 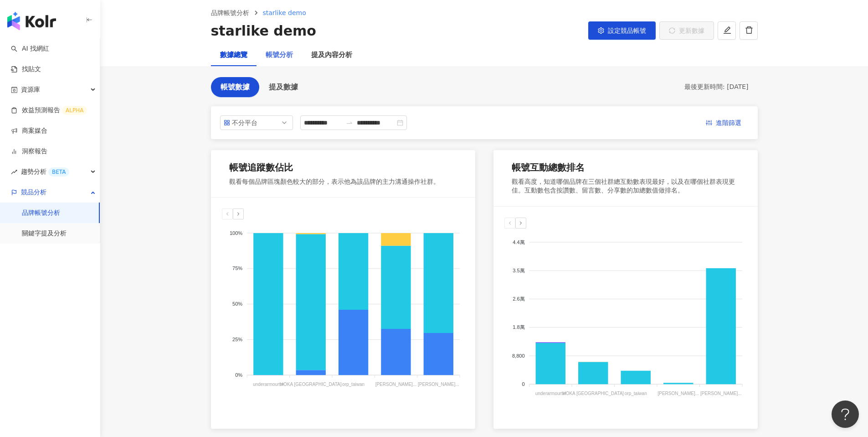 I want to click on a: 找貼文, so click(x=26, y=69).